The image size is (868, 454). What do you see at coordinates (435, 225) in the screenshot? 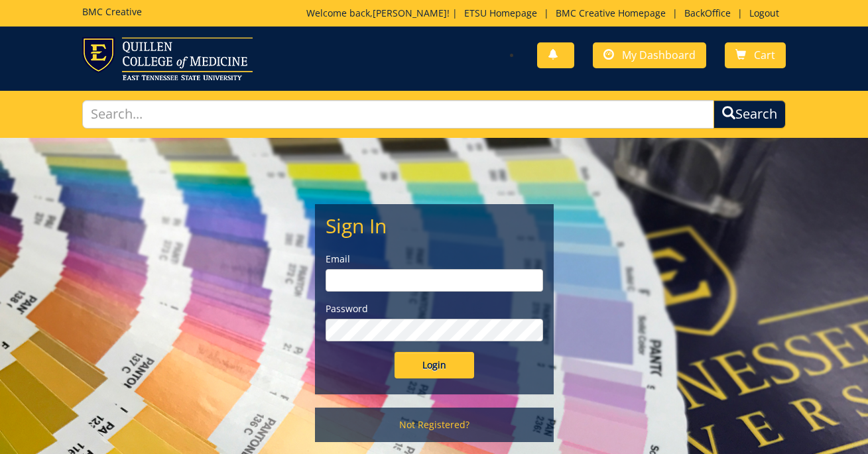
I see `h2: Sign In` at bounding box center [435, 225].